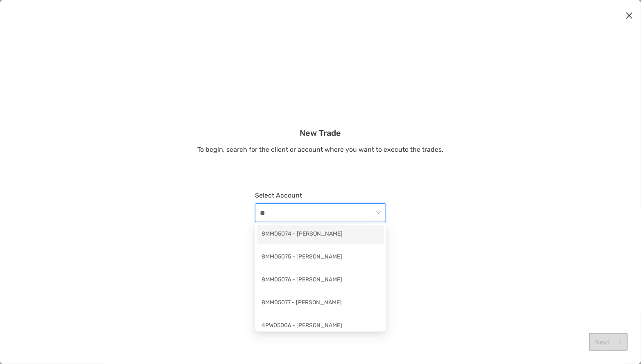 The width and height of the screenshot is (641, 364). Describe the element at coordinates (320, 258) in the screenshot. I see `div: 8MM05075 - Navdeep Mand` at that location.